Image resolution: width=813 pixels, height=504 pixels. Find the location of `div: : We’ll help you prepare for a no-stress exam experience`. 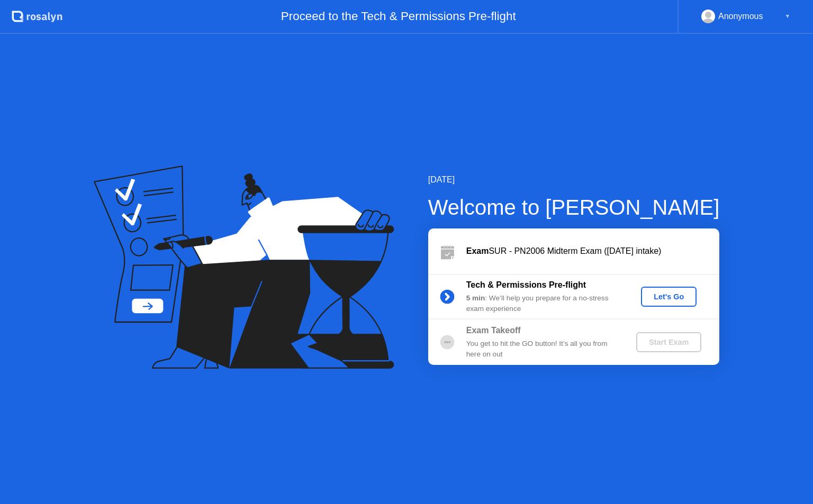

div: : We’ll help you prepare for a no-stress exam experience is located at coordinates (543, 303).